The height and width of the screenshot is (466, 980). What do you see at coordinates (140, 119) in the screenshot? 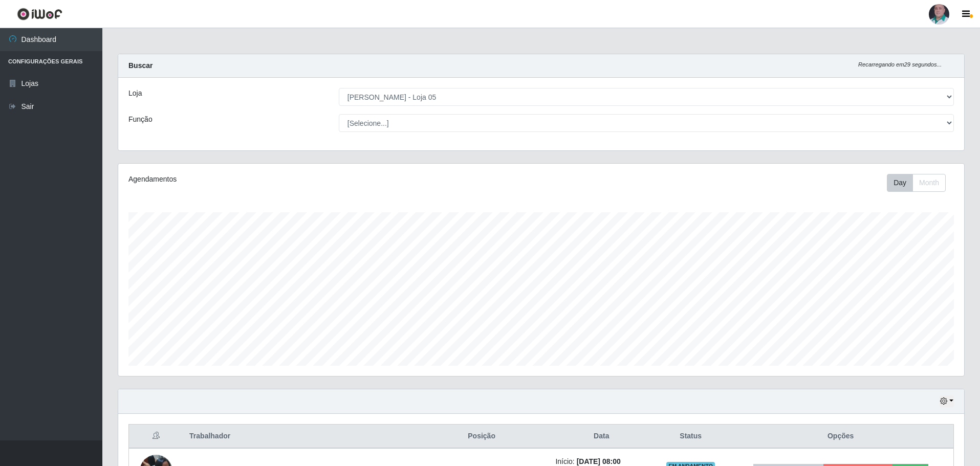
I see `label: Função` at bounding box center [140, 119].